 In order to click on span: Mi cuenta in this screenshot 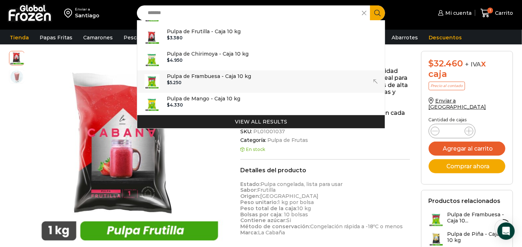, I will do `click(458, 13)`.